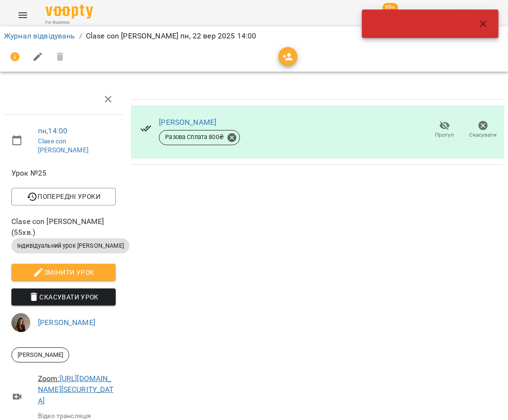 The image size is (508, 420). Describe the element at coordinates (69, 22) in the screenshot. I see `span: For Business` at that location.